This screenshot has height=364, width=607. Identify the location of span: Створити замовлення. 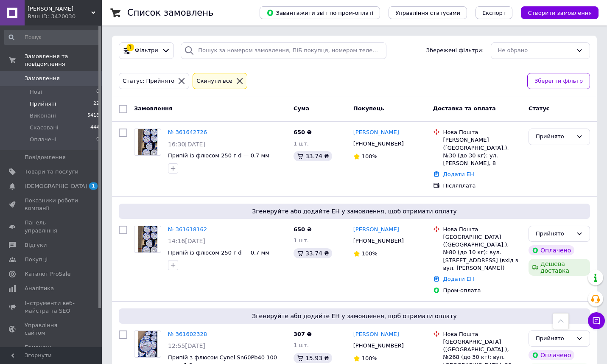
(560, 13).